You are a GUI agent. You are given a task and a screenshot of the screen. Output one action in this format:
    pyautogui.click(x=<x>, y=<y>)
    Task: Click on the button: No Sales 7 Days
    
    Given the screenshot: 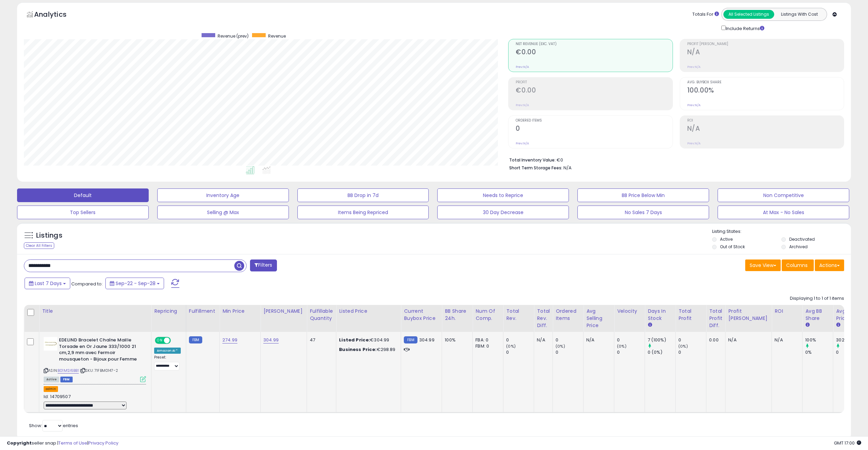 What is the action you would take?
    pyautogui.click(x=643, y=212)
    